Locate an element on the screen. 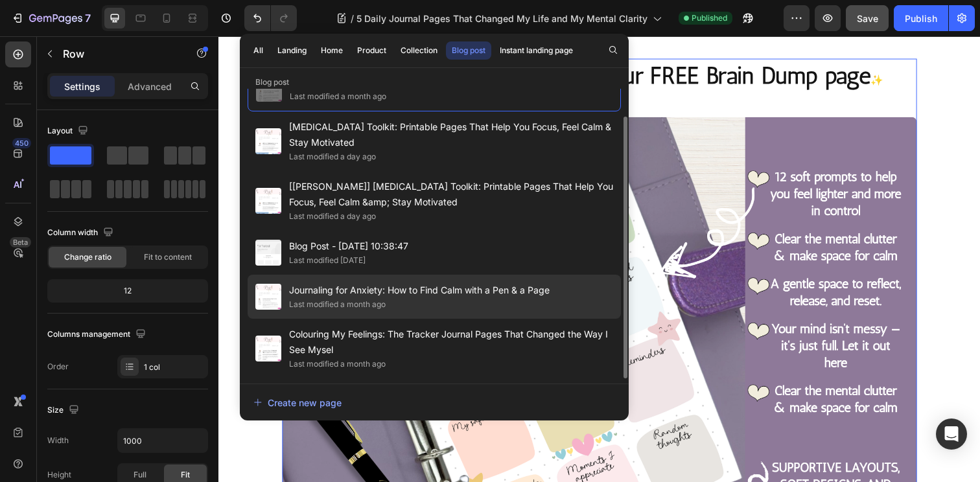  div: All is located at coordinates (258, 50).